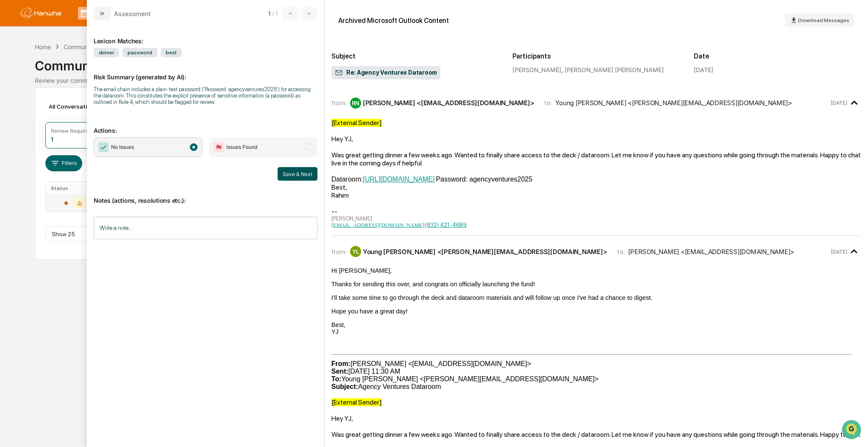 The image size is (868, 447). What do you see at coordinates (340, 371) in the screenshot?
I see `b: Sent:` at bounding box center [340, 371].